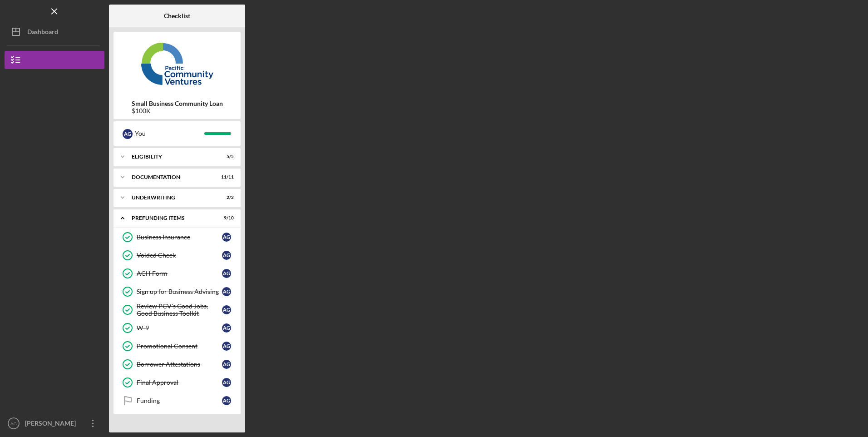  I want to click on b: Small Business Community Loan, so click(177, 104).